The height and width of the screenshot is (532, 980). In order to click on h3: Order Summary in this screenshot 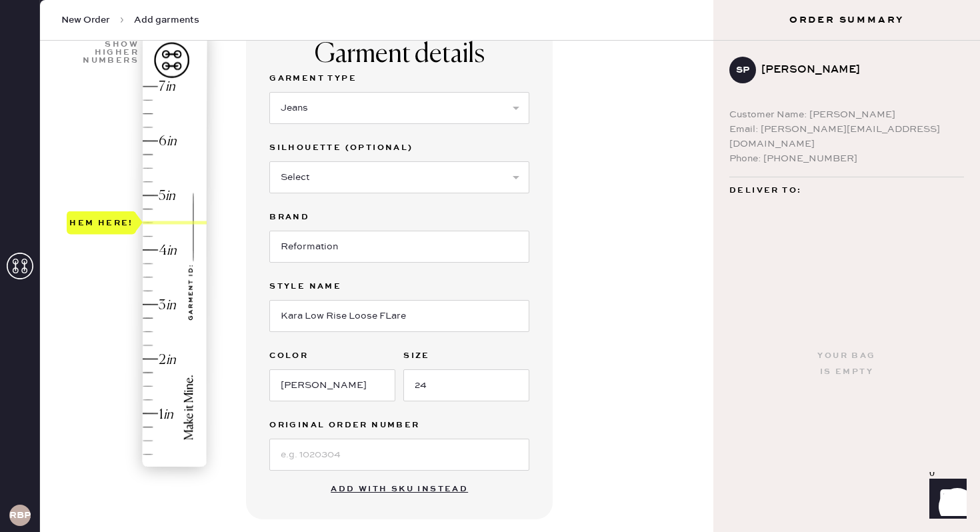, I will do `click(847, 20)`.